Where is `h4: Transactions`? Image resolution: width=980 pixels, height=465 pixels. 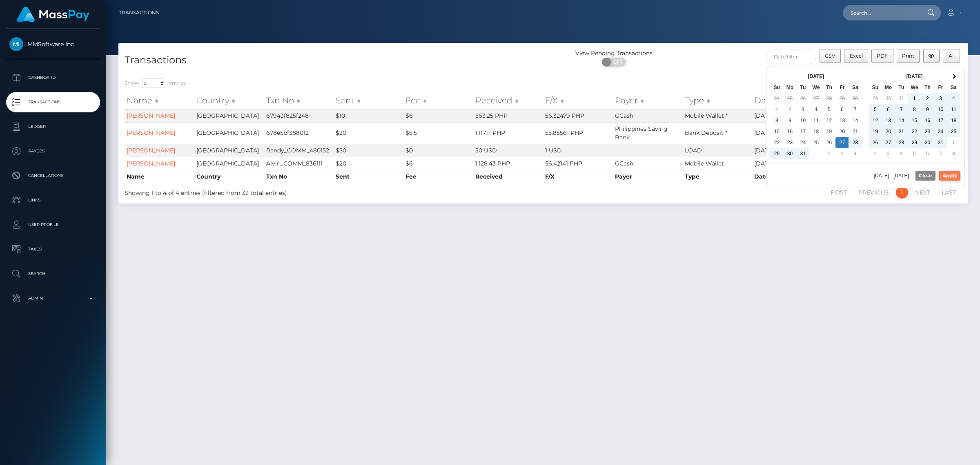
h4: Transactions is located at coordinates (331, 60).